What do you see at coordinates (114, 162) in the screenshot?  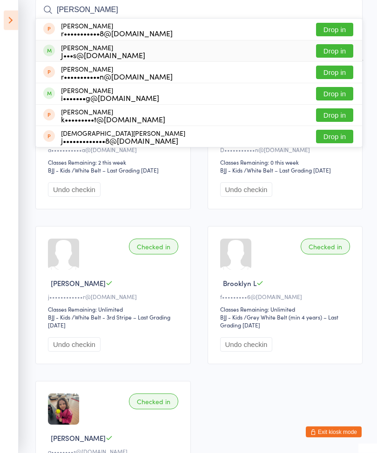 I see `div: Classes Remaining: 2 this week` at bounding box center [114, 162].